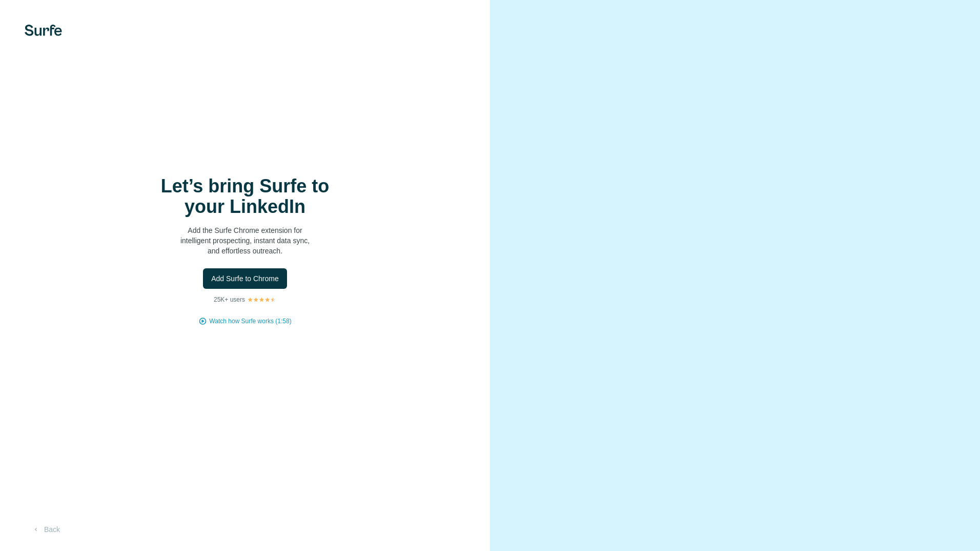 Image resolution: width=980 pixels, height=551 pixels. I want to click on span: Add Surfe to Chrome, so click(245, 279).